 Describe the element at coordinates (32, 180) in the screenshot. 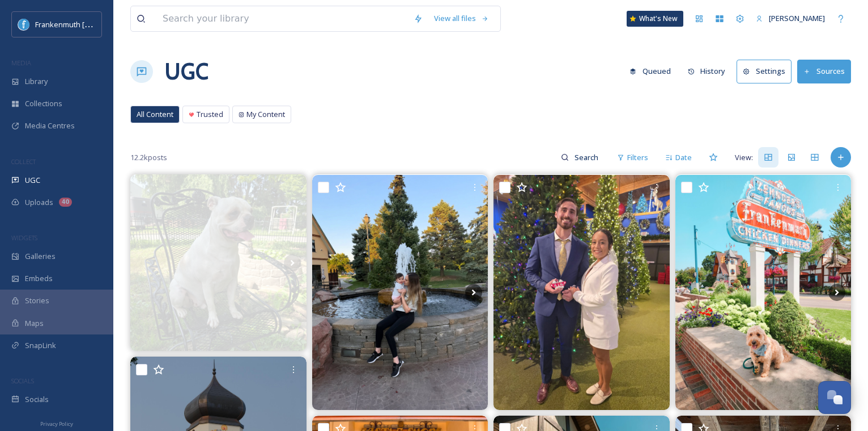

I see `span: UGC` at that location.